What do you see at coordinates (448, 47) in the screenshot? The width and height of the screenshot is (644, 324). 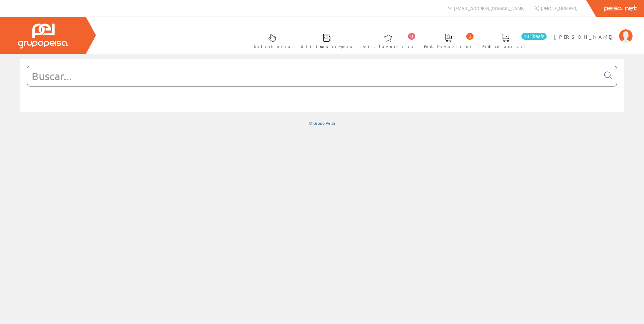 I see `span: Ped. favoritos` at bounding box center [448, 47].